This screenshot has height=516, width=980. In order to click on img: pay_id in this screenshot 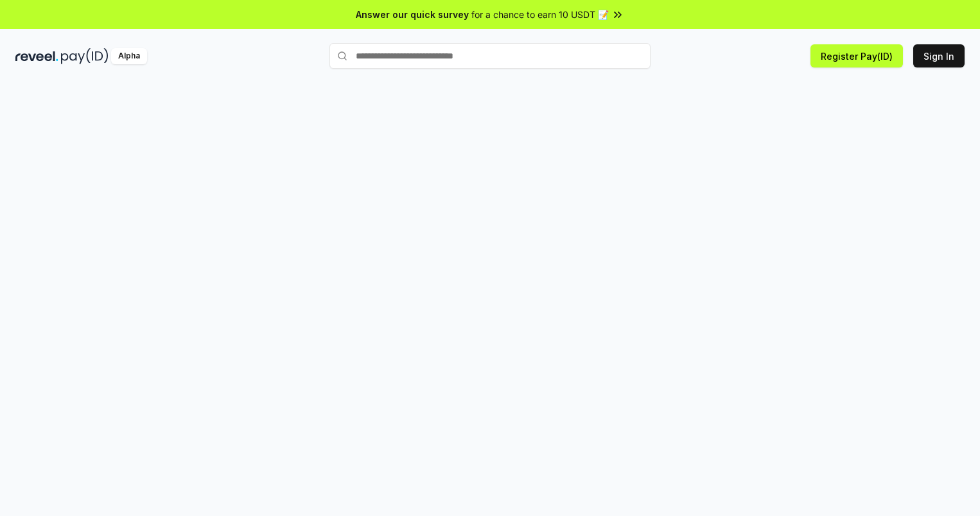, I will do `click(85, 56)`.